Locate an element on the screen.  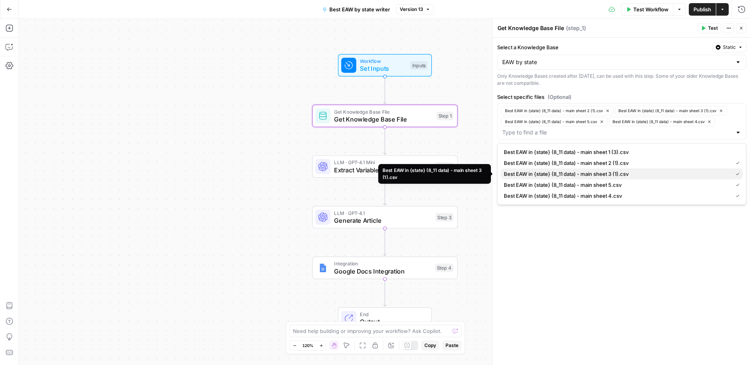
button: Test Workflow is located at coordinates (647, 9).